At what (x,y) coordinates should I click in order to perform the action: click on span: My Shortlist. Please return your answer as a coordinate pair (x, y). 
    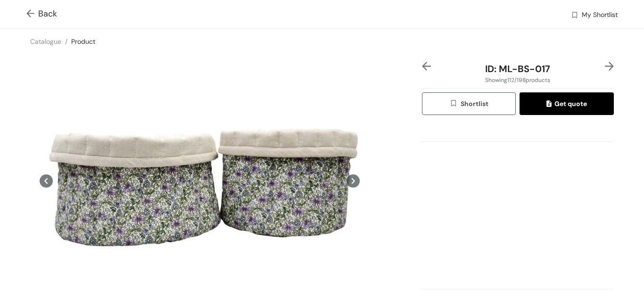
    Looking at the image, I should click on (600, 16).